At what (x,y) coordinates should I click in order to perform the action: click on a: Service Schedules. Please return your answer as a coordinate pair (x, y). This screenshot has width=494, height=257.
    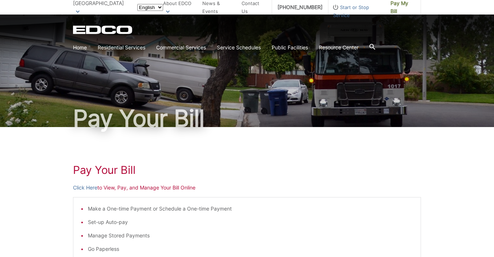
    Looking at the image, I should click on (239, 48).